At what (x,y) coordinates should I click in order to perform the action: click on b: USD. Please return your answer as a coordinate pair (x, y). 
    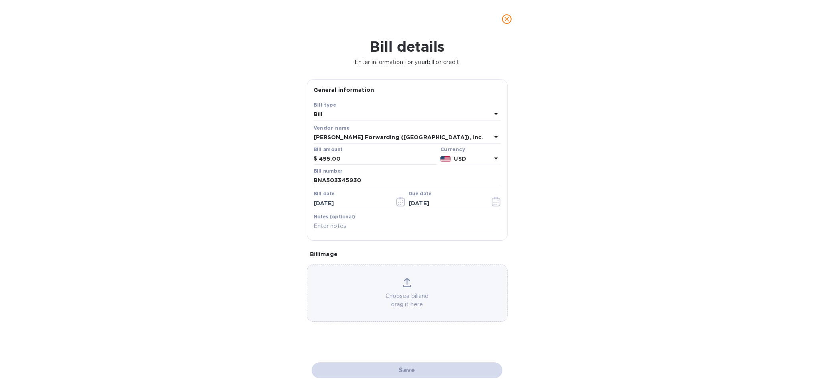
    Looking at the image, I should click on (460, 159).